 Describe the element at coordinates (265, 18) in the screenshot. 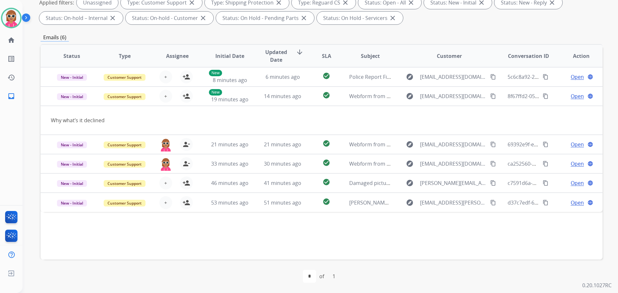

I see `div: Status: On Hold - Pending Parts` at that location.